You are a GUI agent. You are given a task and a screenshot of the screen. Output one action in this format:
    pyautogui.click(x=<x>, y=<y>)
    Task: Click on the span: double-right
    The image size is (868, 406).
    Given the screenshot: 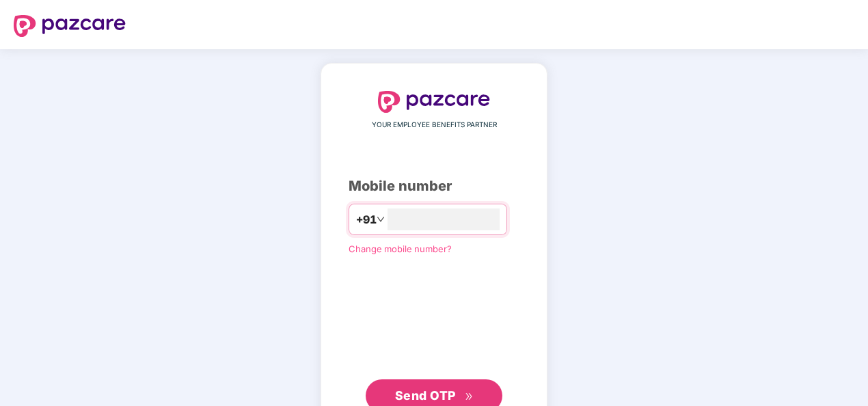 What is the action you would take?
    pyautogui.click(x=469, y=396)
    